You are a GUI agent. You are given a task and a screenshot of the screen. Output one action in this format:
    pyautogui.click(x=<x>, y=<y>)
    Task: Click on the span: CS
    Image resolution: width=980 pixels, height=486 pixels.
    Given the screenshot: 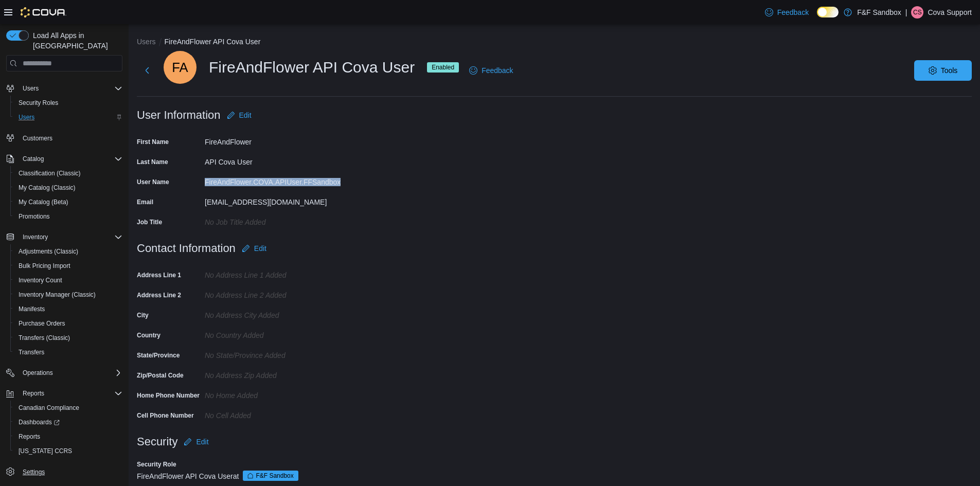 What is the action you would take?
    pyautogui.click(x=918, y=12)
    